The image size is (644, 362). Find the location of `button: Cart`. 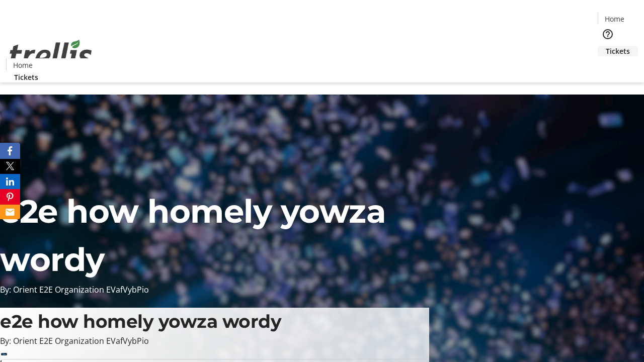

button: Cart is located at coordinates (607, 66).